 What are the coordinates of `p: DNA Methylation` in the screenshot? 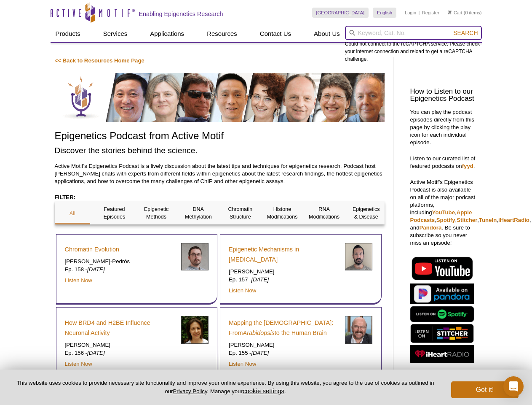 It's located at (198, 213).